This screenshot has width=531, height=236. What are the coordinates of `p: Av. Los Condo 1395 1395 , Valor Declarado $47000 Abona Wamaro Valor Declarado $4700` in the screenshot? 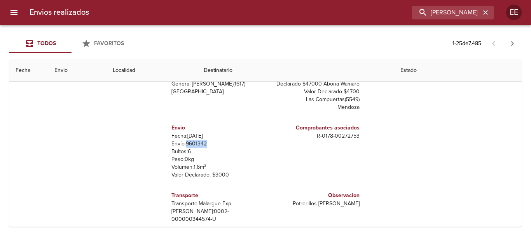 It's located at (314, 84).